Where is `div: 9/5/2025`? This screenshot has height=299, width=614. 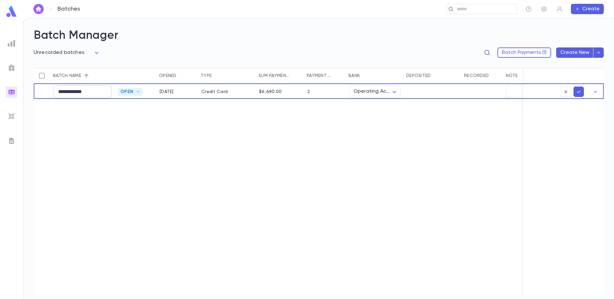
div: 9/5/2025 is located at coordinates (167, 92).